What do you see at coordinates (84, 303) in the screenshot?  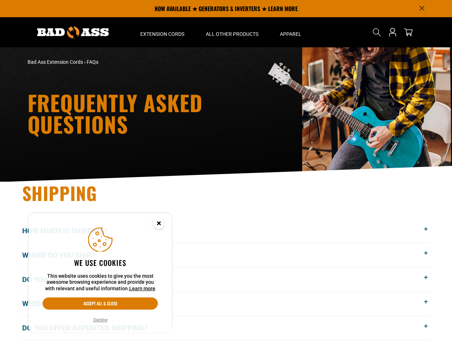 I see `span: When will my order get here?` at bounding box center [84, 303].